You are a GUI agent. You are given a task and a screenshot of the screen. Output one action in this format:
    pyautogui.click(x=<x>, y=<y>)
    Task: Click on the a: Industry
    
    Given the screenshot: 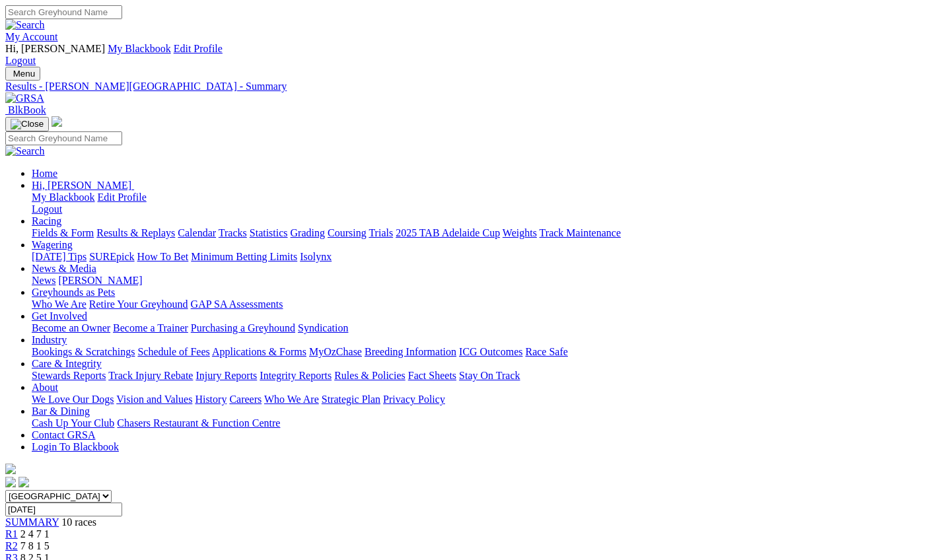 What is the action you would take?
    pyautogui.click(x=49, y=339)
    